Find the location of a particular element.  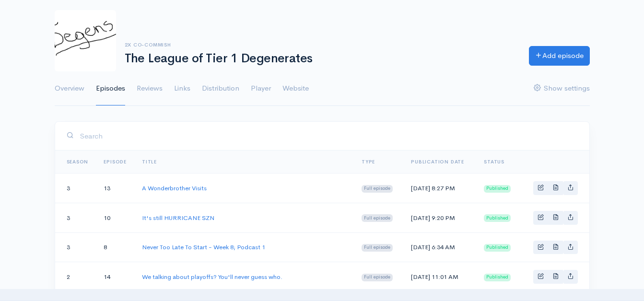

a: We talking about playoffs? You'll never guess who. is located at coordinates (212, 277).